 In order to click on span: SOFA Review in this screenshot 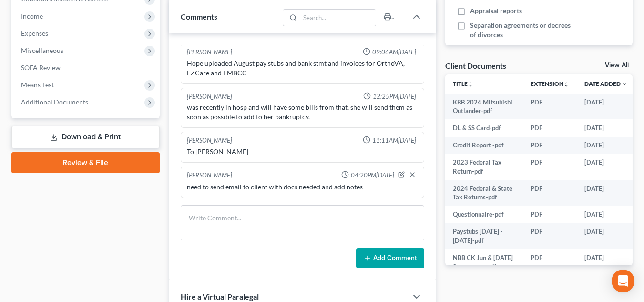, I will do `click(41, 67)`.